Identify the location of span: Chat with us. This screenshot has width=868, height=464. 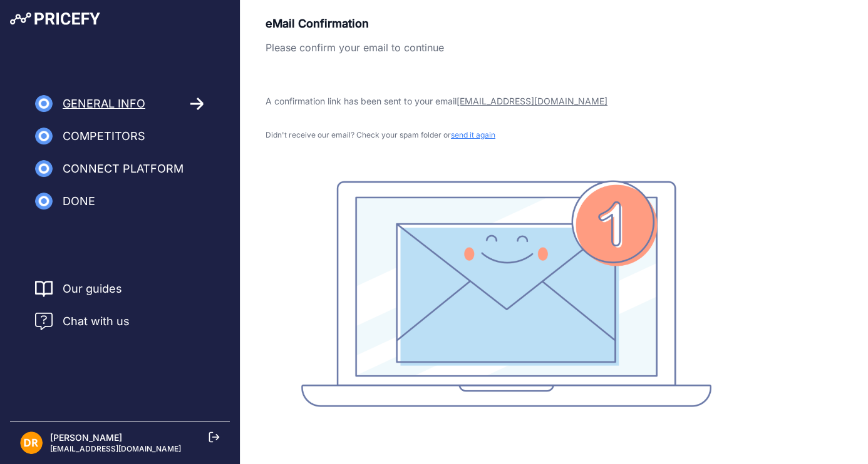
(96, 322).